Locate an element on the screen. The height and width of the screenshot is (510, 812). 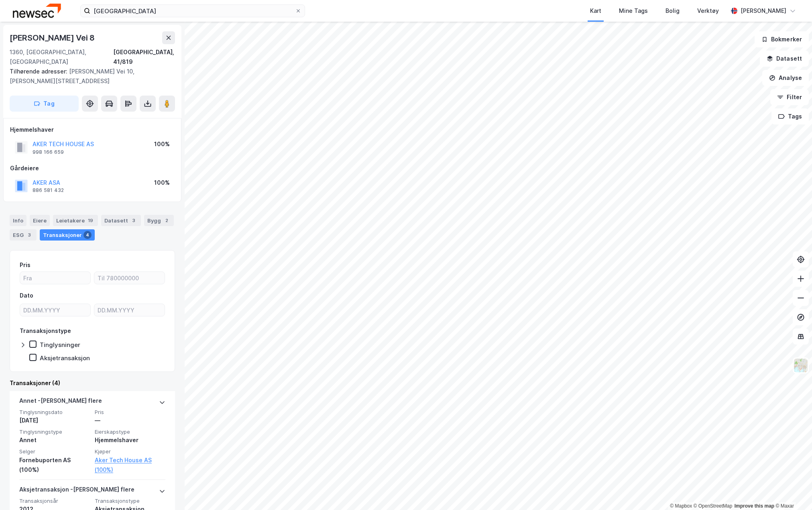
span: Tinglysningstype is located at coordinates (54, 432).